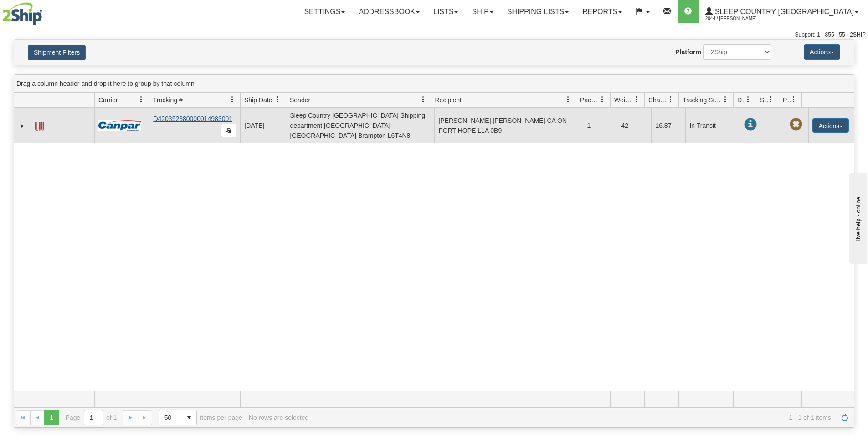 The image size is (868, 435). I want to click on td: 42, so click(634, 126).